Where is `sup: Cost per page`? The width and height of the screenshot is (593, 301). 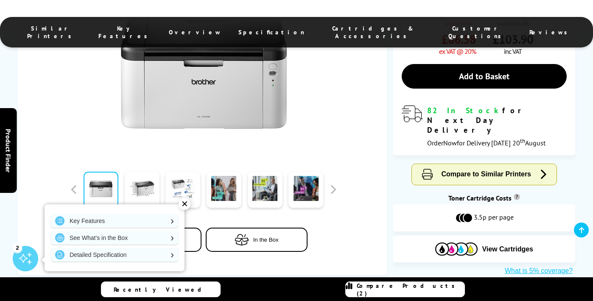 sup: Cost per page is located at coordinates (516, 197).